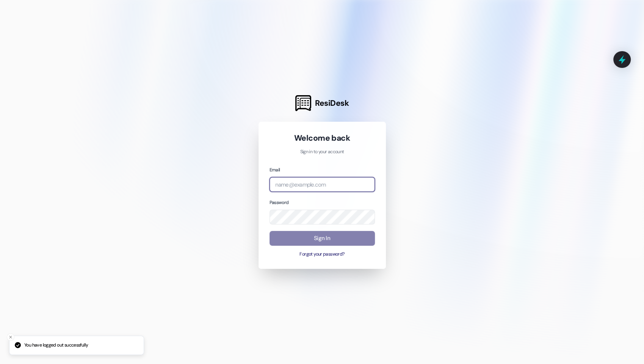 The height and width of the screenshot is (364, 644). What do you see at coordinates (275, 170) in the screenshot?
I see `label: Email` at bounding box center [275, 170].